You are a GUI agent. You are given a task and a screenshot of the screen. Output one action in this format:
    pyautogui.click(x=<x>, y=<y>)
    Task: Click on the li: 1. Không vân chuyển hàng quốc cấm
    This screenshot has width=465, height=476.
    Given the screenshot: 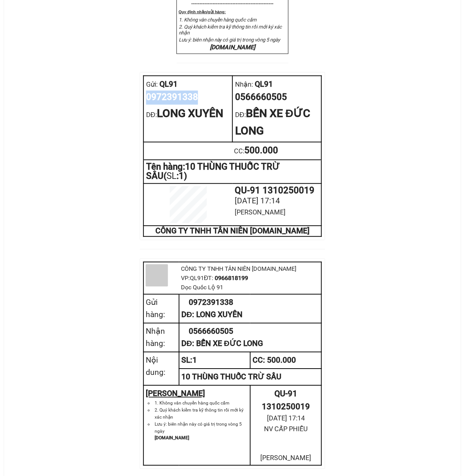 What is the action you would take?
    pyautogui.click(x=200, y=403)
    